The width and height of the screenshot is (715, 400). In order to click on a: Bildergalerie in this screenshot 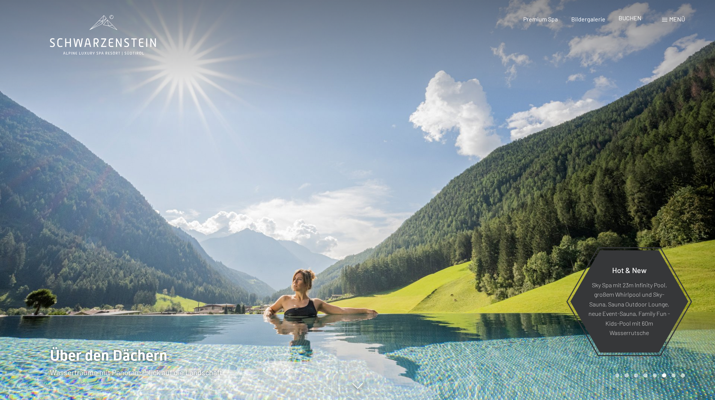, I will do `click(588, 19)`.